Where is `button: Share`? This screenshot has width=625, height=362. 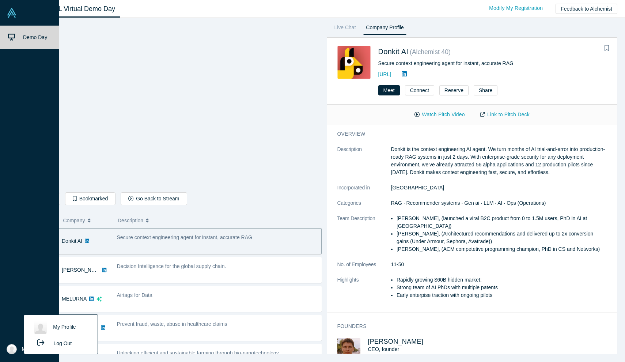 button: Share is located at coordinates (486, 90).